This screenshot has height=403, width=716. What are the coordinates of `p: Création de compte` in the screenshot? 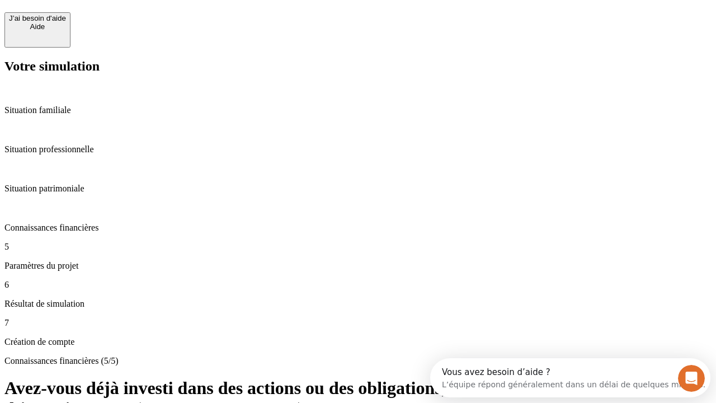 It's located at (358, 342).